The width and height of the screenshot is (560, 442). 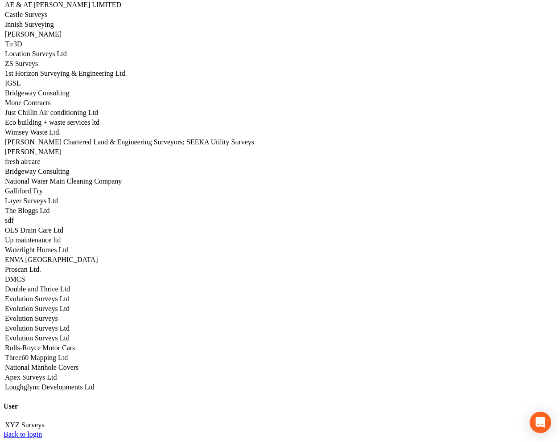 What do you see at coordinates (12, 83) in the screenshot?
I see `a: IGSL` at bounding box center [12, 83].